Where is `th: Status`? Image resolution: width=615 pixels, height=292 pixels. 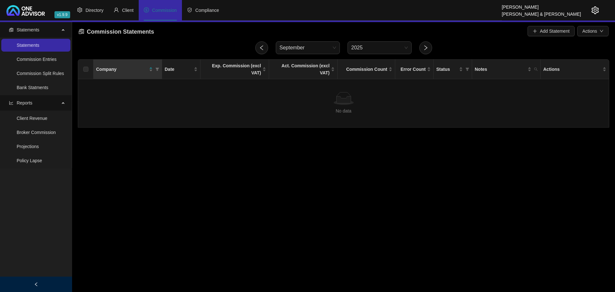
th: Status is located at coordinates (453, 69).